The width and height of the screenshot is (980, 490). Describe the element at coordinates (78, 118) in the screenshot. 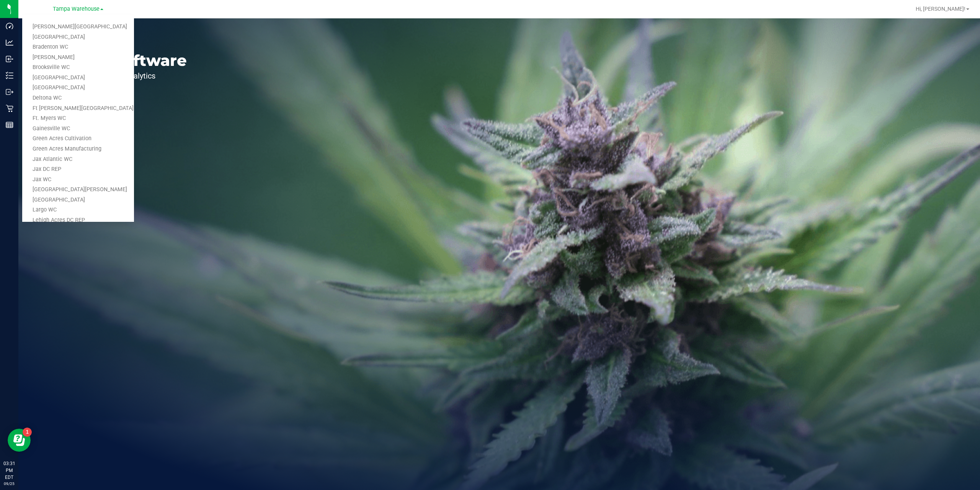

I see `a: Ft. Myers WC` at that location.